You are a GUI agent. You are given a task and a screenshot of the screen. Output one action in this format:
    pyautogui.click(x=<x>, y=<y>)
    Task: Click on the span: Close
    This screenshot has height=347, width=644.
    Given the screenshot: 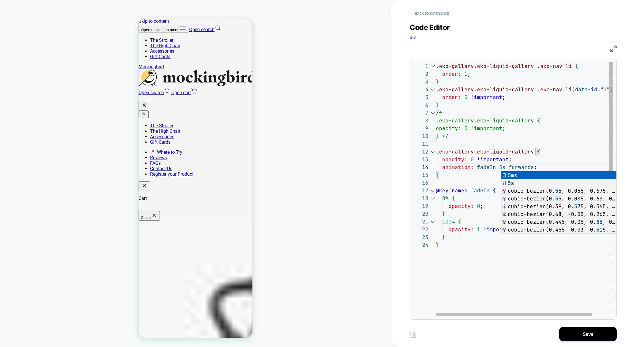 What is the action you would take?
    pyautogui.click(x=7, y=199)
    